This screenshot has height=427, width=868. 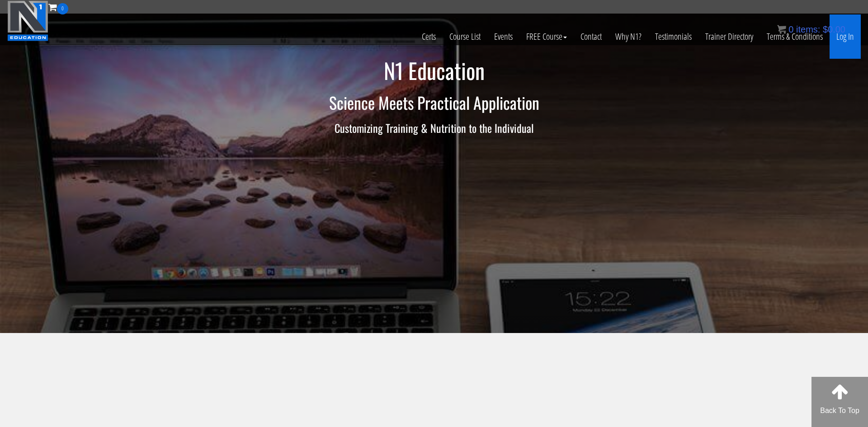 I want to click on a: 0, so click(x=58, y=7).